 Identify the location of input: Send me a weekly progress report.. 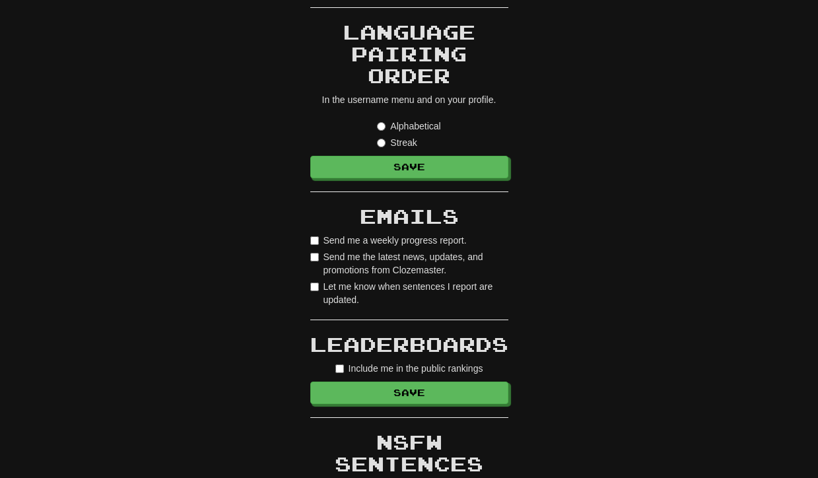
(314, 240).